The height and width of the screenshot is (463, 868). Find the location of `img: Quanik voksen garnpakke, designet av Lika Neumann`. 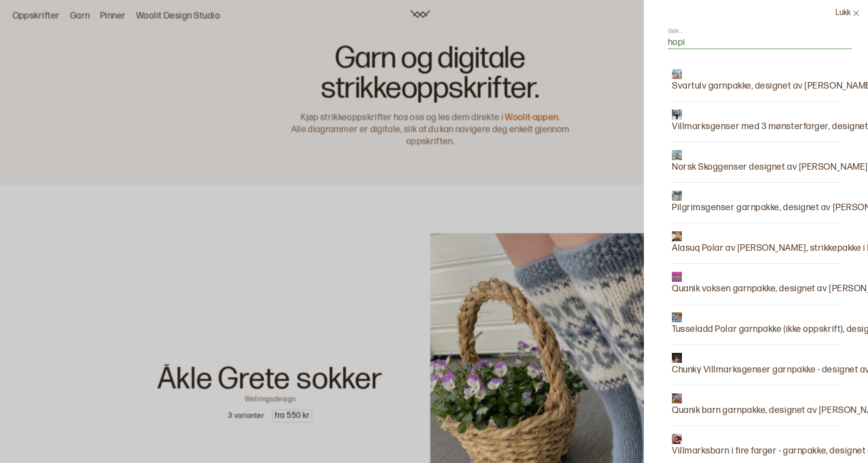

img: Quanik voksen garnpakke, designet av Lika Neumann is located at coordinates (677, 277).